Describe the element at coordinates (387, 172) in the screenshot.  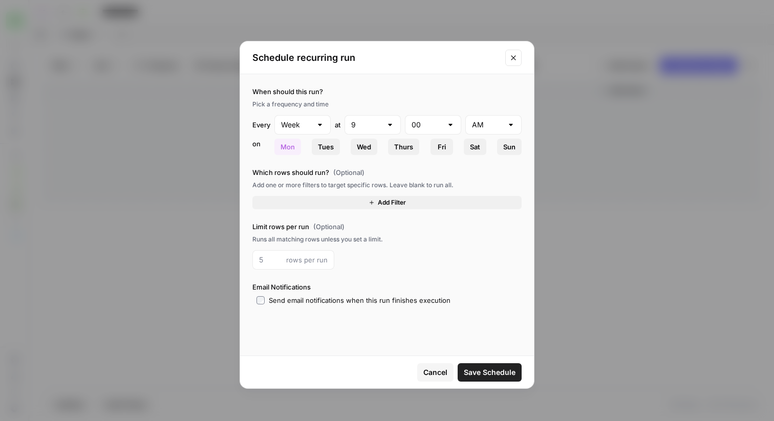
I see `label: Which rows should run?` at that location.